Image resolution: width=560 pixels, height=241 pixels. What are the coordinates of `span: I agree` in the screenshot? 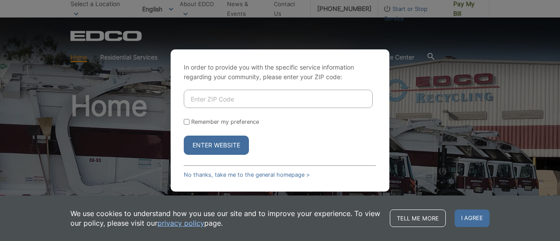 It's located at (472, 218).